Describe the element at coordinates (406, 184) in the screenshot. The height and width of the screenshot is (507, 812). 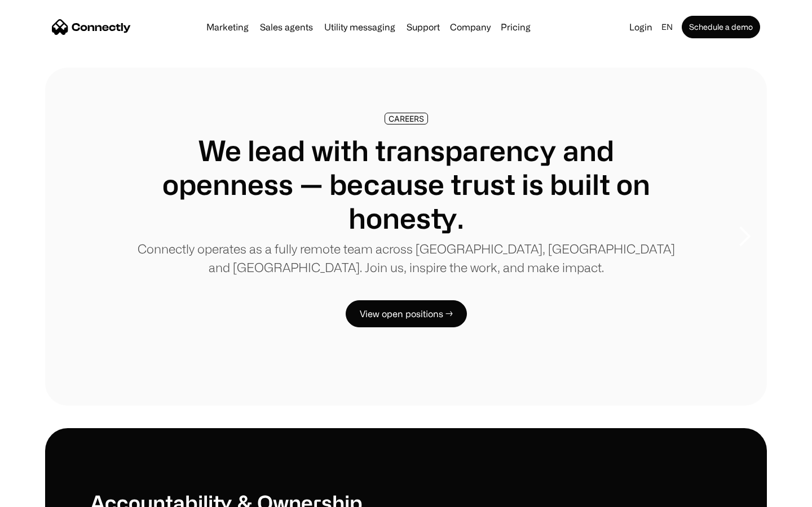
I see `h1: We lead with transparency and openness — because trust is built on honesty.` at that location.